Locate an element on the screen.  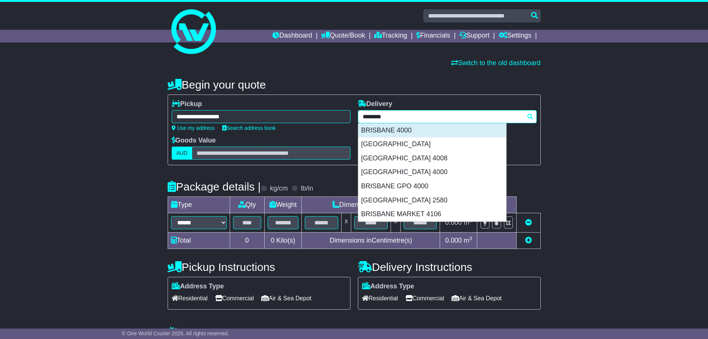
td: Kilo(s) is located at coordinates (283, 241).